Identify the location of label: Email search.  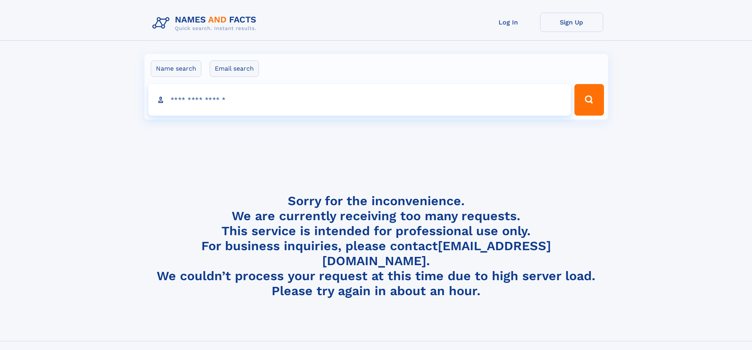
(234, 69).